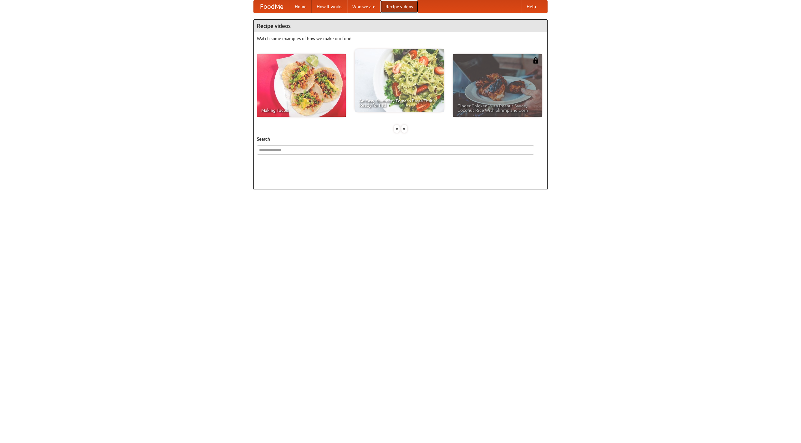  I want to click on a: FoodMe, so click(272, 7).